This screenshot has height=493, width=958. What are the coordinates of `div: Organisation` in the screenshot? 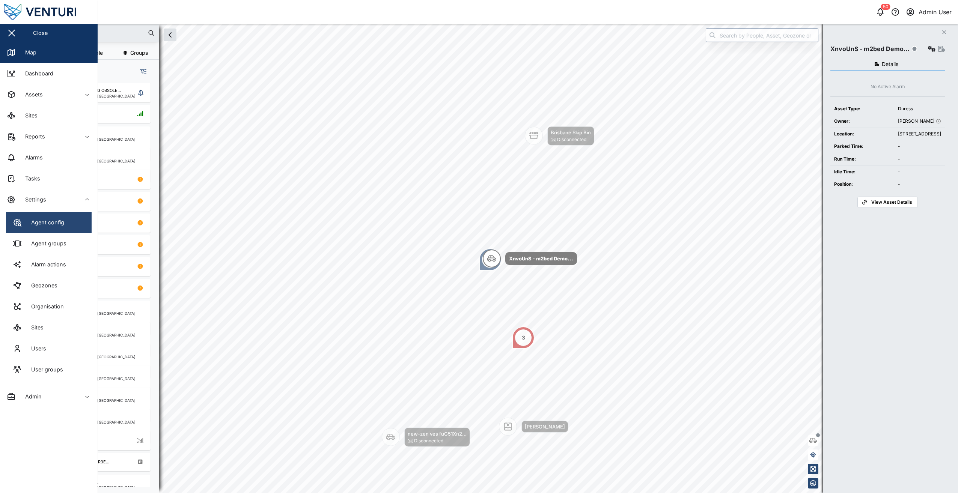 It's located at (45, 307).